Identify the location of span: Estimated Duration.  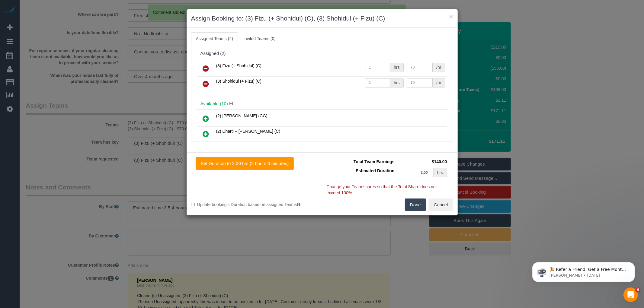
(375, 171).